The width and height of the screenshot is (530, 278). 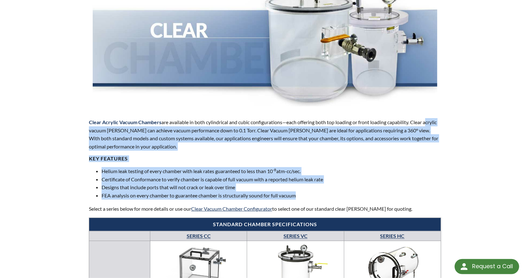 I want to click on a: SERIES VC, so click(x=296, y=236).